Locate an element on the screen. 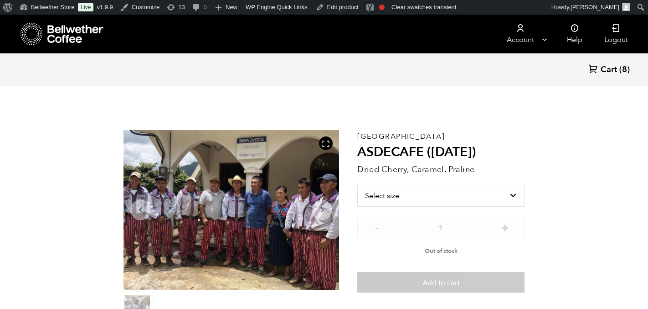 The image size is (648, 309). span: Out of stock is located at coordinates (441, 251).